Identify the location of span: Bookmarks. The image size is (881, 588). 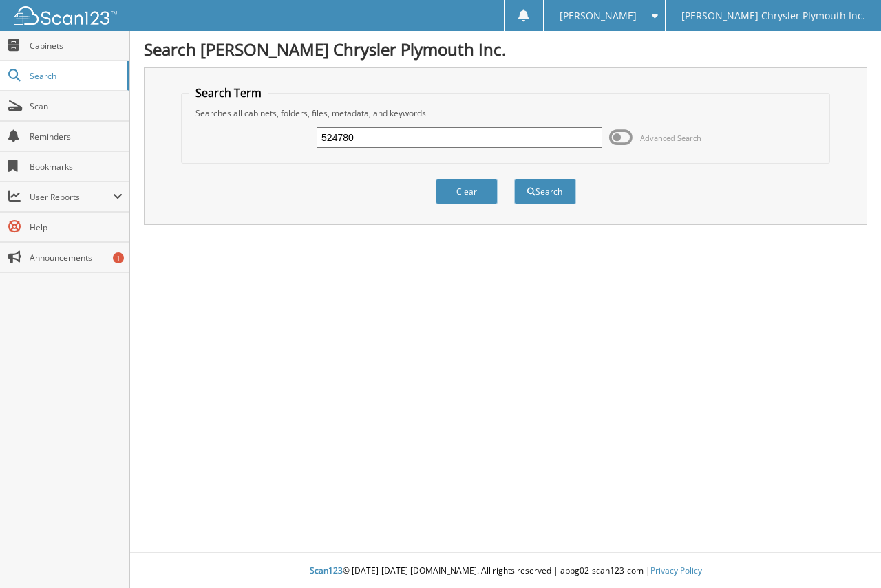
(76, 166).